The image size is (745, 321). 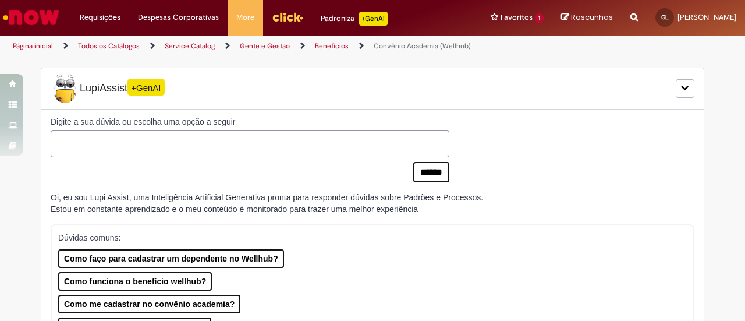 I want to click on a: Página inicial, so click(x=33, y=46).